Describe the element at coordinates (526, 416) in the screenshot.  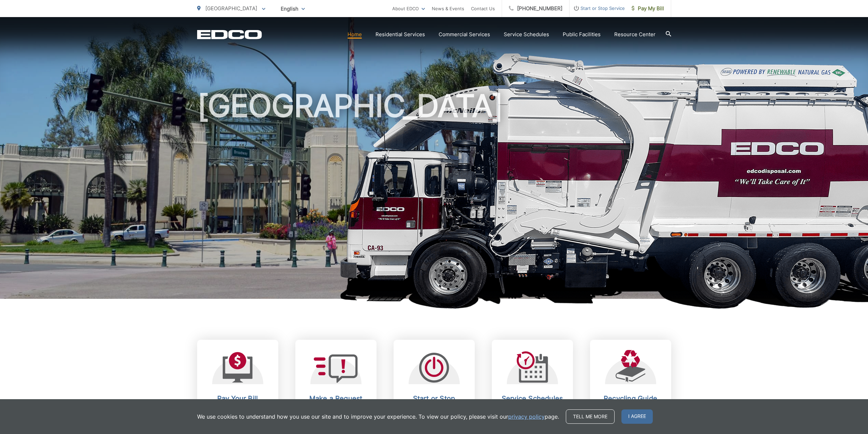
I see `a: privacy policy` at that location.